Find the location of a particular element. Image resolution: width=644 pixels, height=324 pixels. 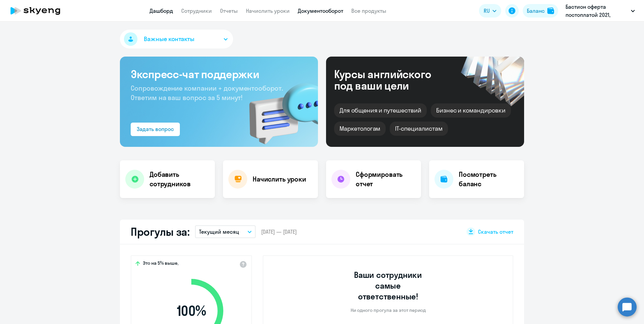

img: balance is located at coordinates (551, 11).